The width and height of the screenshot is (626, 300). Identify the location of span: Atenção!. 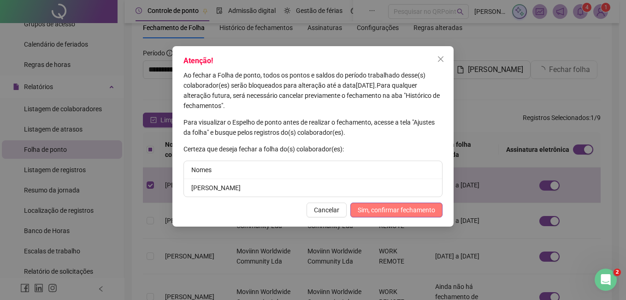
(198, 60).